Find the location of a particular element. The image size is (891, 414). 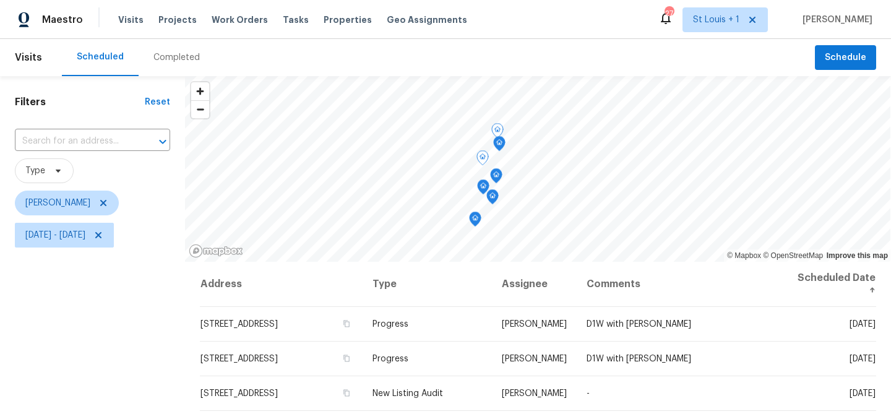

a: Mapbox homepage is located at coordinates (216, 251).